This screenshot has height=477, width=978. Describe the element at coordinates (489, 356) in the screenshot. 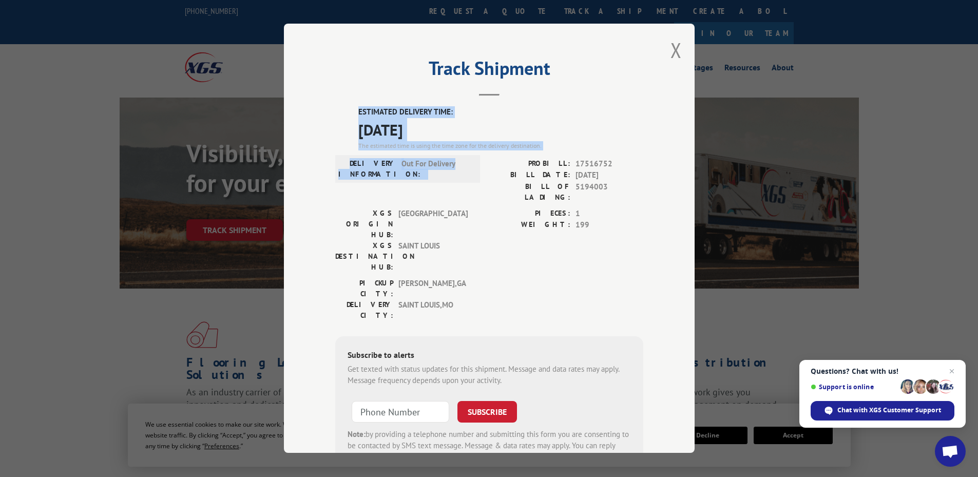

I see `div: Subscribe to alerts` at that location.